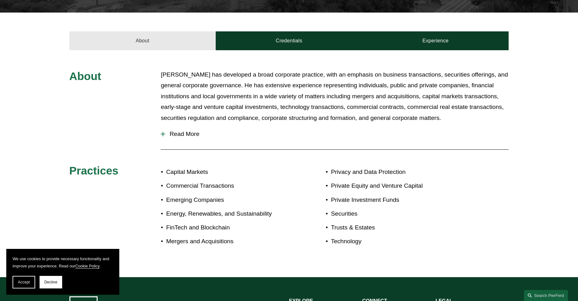  Describe the element at coordinates (24, 282) in the screenshot. I see `button: Accept` at that location.